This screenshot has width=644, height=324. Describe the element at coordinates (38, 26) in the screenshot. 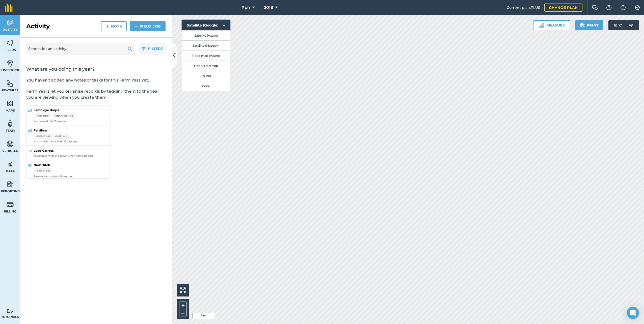

I see `h2: Activity` at that location.